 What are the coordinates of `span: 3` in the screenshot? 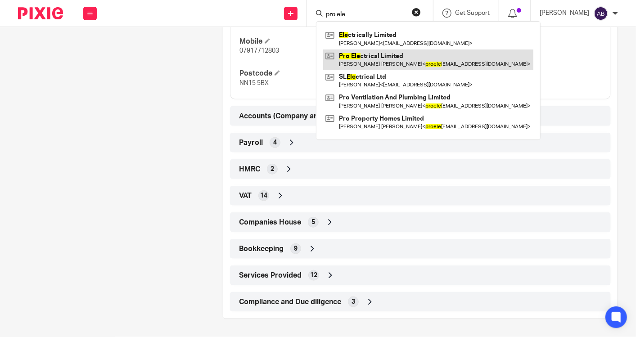 It's located at (354, 302).